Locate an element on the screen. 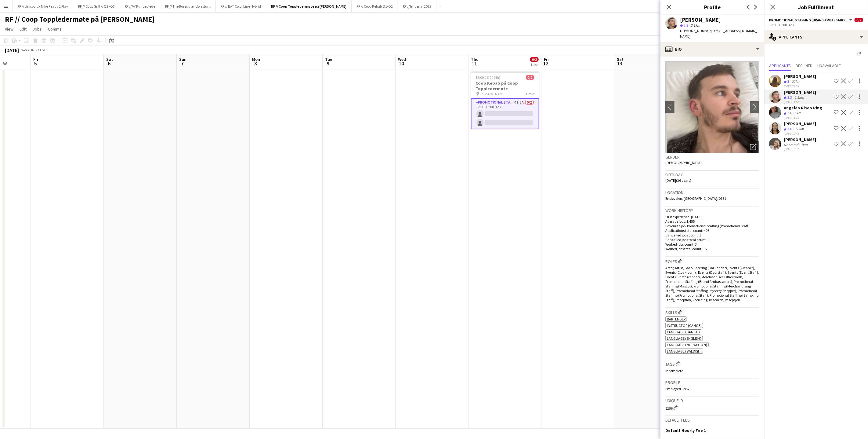 The width and height of the screenshot is (868, 439). h3: Job Fulfilment is located at coordinates (816, 7).